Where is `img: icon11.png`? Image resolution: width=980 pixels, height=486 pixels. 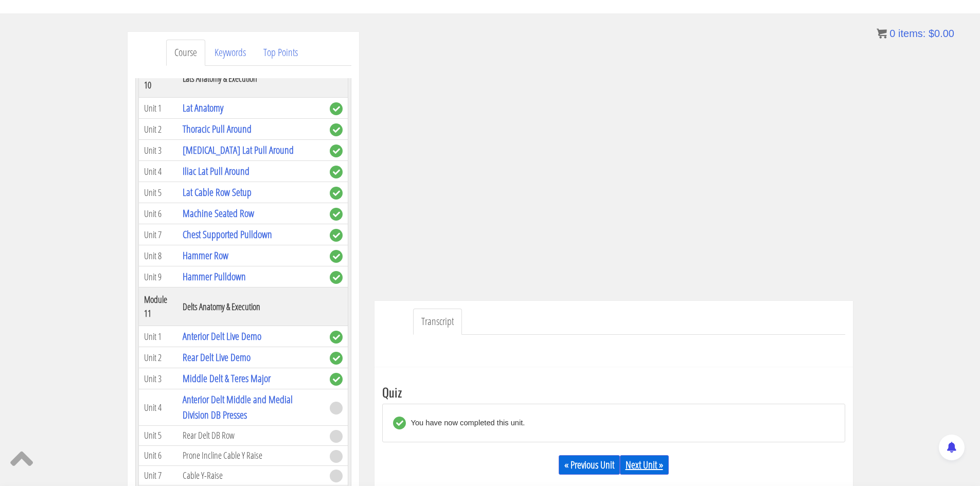
img: icon11.png is located at coordinates (882, 33).